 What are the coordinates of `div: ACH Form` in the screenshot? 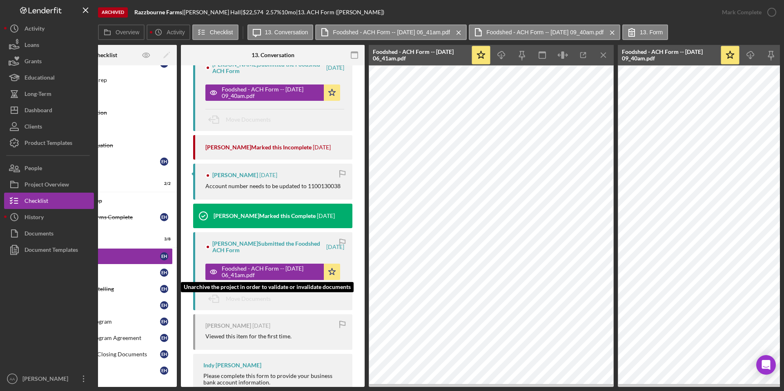 It's located at (107, 256).